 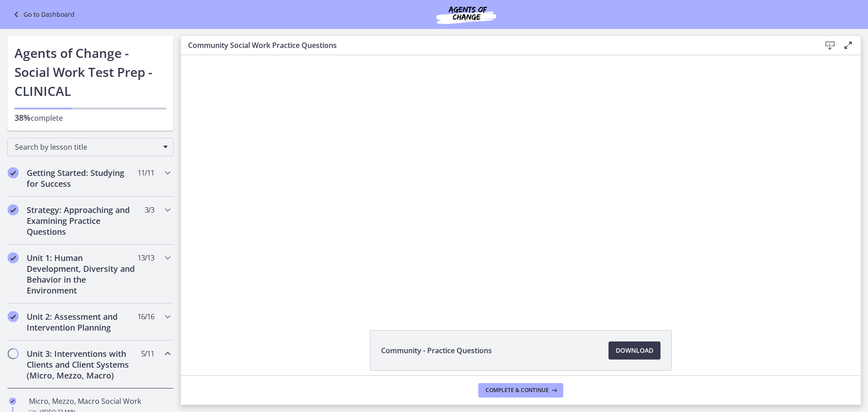 What do you see at coordinates (149, 210) in the screenshot?
I see `span: 3 / 3` at bounding box center [149, 210].